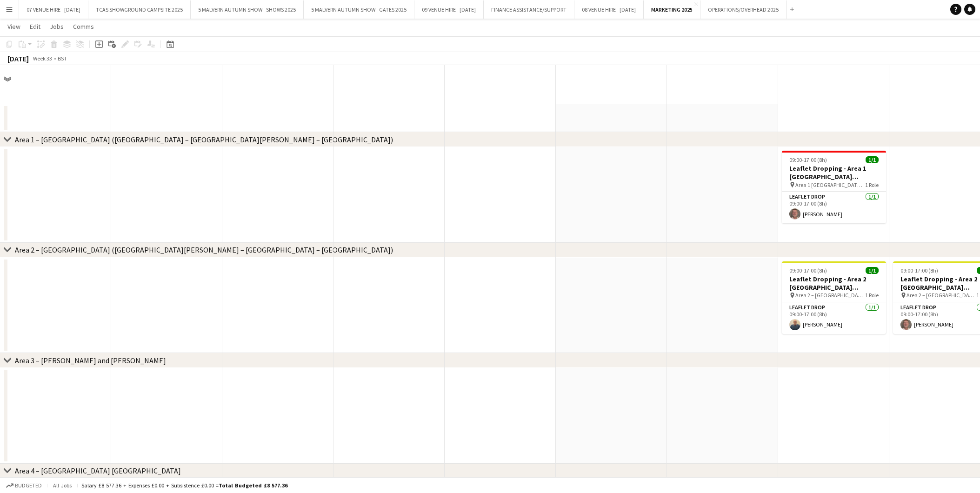 This screenshot has width=980, height=493. Describe the element at coordinates (57, 27) in the screenshot. I see `span: Jobs` at that location.